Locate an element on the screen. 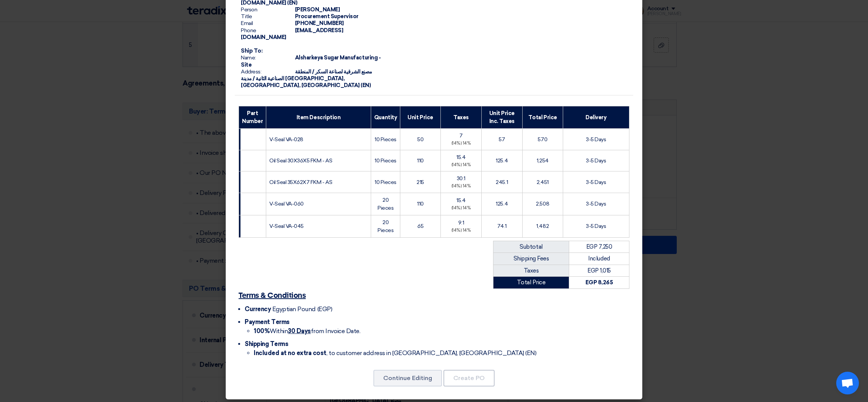 The width and height of the screenshot is (868, 402). th: Unit Price Inc. Taxes is located at coordinates (502, 117).